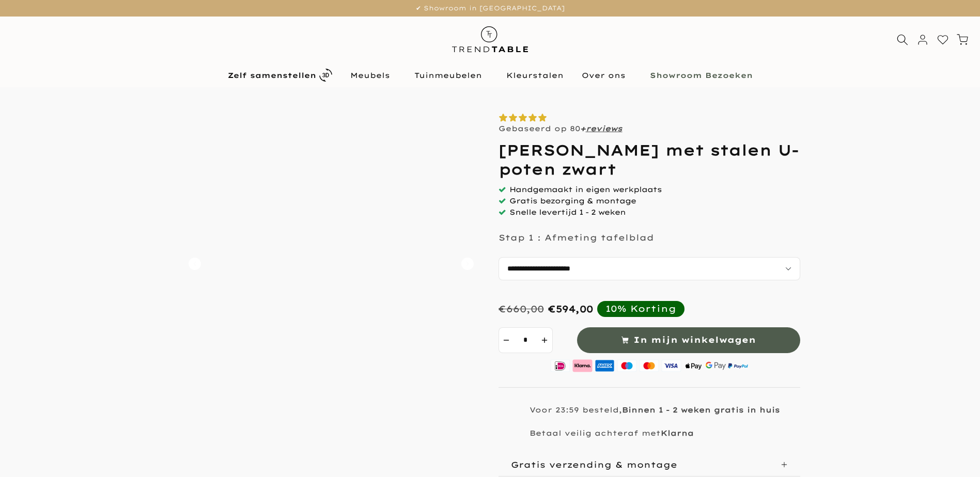 The width and height of the screenshot is (980, 477). What do you see at coordinates (490, 39) in the screenshot?
I see `img: trend-table` at bounding box center [490, 39].